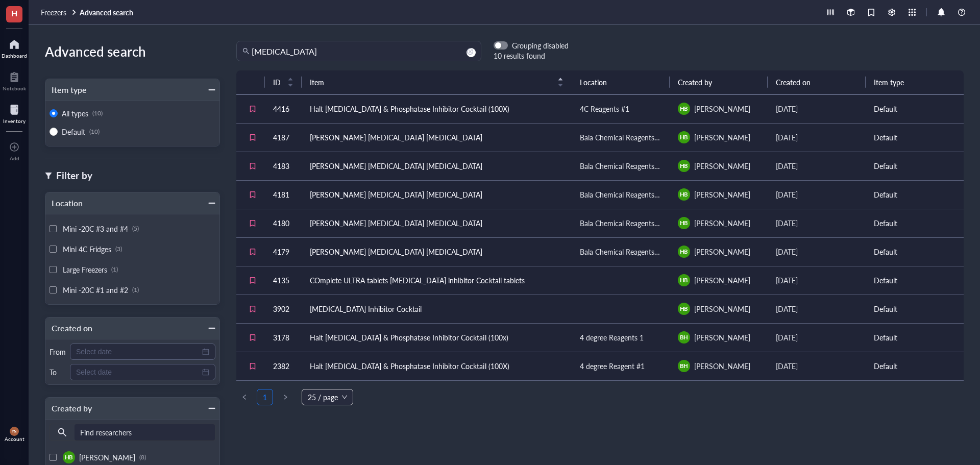  I want to click on a: Dashboard, so click(15, 47).